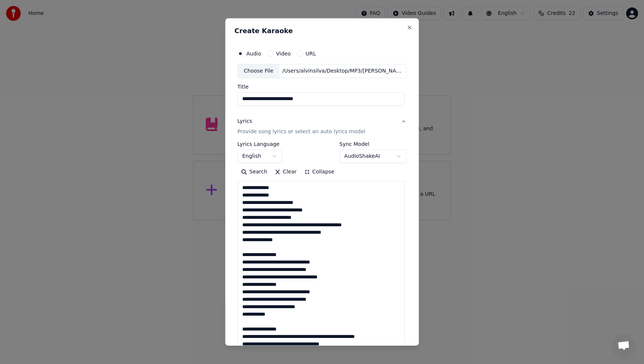 This screenshot has height=364, width=644. Describe the element at coordinates (322, 87) in the screenshot. I see `label: Title` at that location.